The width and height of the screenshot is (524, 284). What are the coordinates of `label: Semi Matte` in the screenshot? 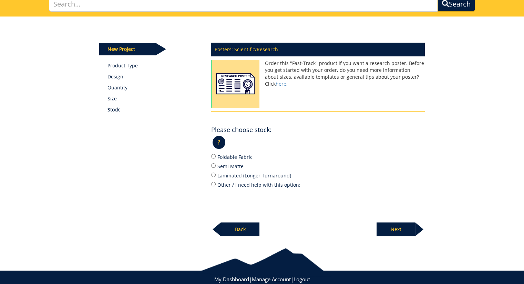 It's located at (318, 166).